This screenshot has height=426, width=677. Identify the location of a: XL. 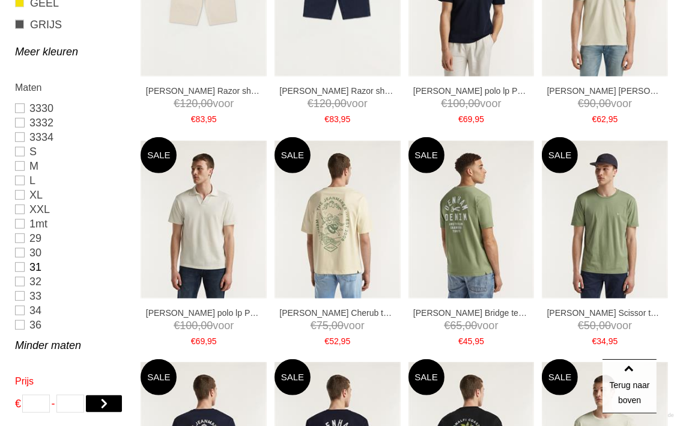
(71, 195).